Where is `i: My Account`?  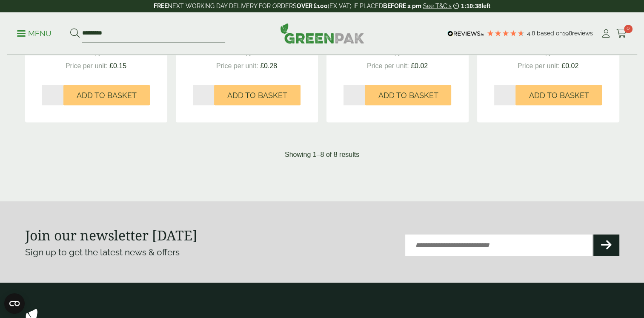
i: My Account is located at coordinates (605, 34).